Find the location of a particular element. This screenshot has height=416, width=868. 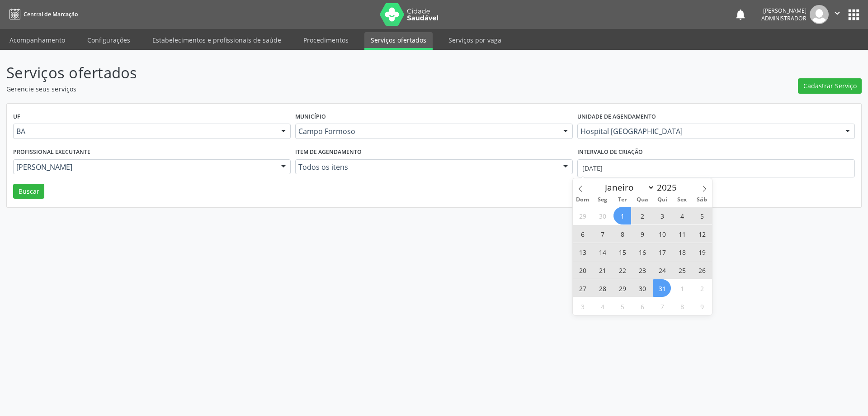

span: Julho 11, 2025 is located at coordinates (682, 233).